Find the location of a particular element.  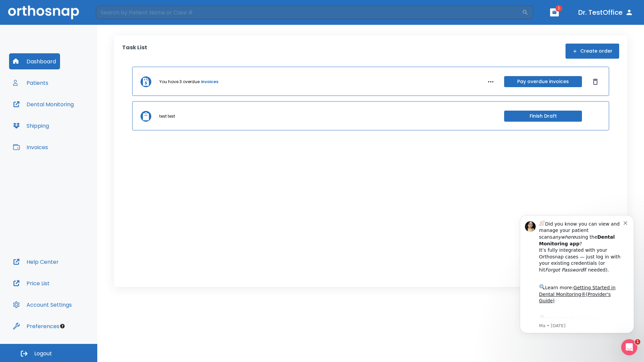

span: Logout is located at coordinates (43, 353).